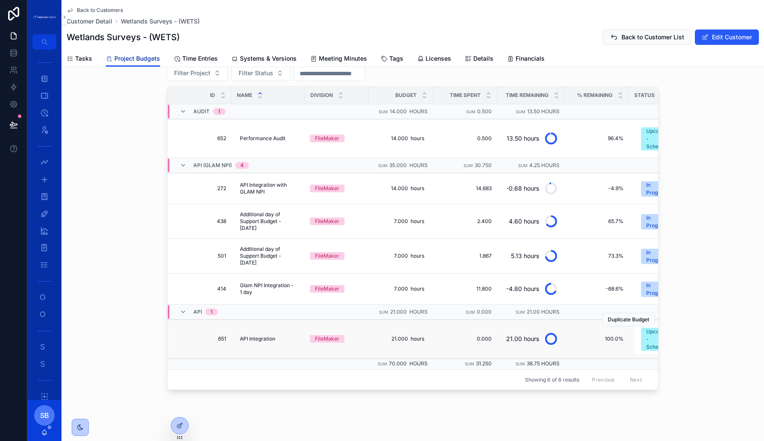  What do you see at coordinates (522, 188) in the screenshot?
I see `div: -0.68 hours` at bounding box center [522, 188].